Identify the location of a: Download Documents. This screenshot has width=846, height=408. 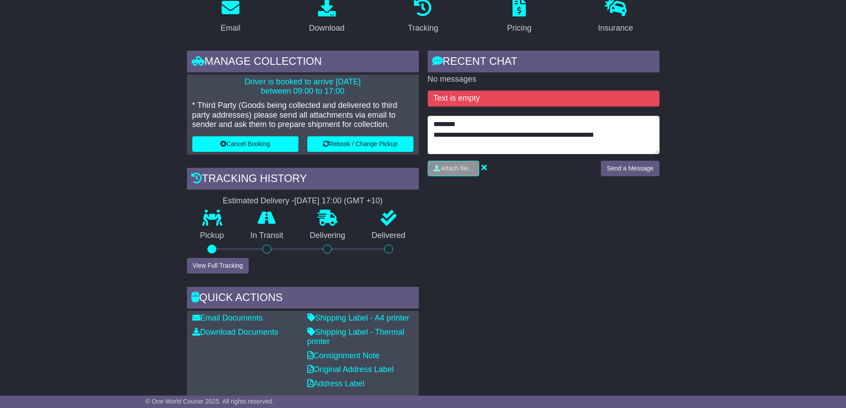
(235, 332).